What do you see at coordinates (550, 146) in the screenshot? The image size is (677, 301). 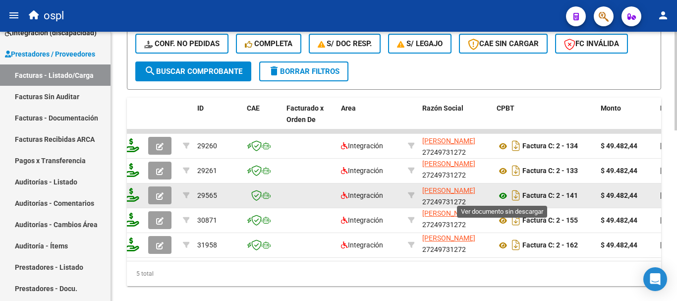 I see `strong: Factura C: 2 - 134` at bounding box center [550, 146].